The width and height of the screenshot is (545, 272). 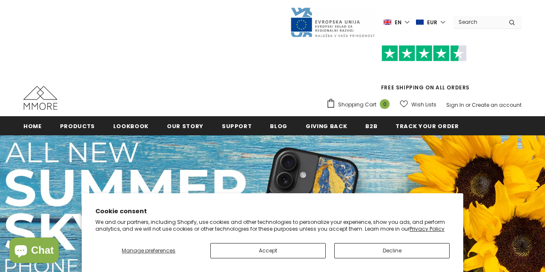 What do you see at coordinates (332, 22) in the screenshot?
I see `img: Javni Razpis` at bounding box center [332, 22].